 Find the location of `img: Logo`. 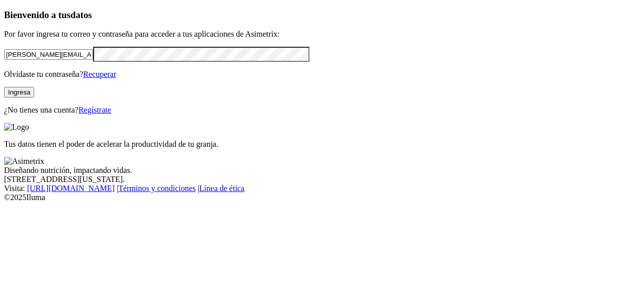

img: Logo is located at coordinates (17, 127).